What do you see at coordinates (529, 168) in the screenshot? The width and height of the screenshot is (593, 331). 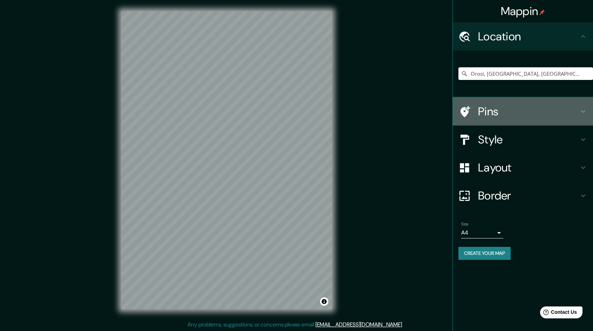 I see `h4: Layout` at bounding box center [529, 168].